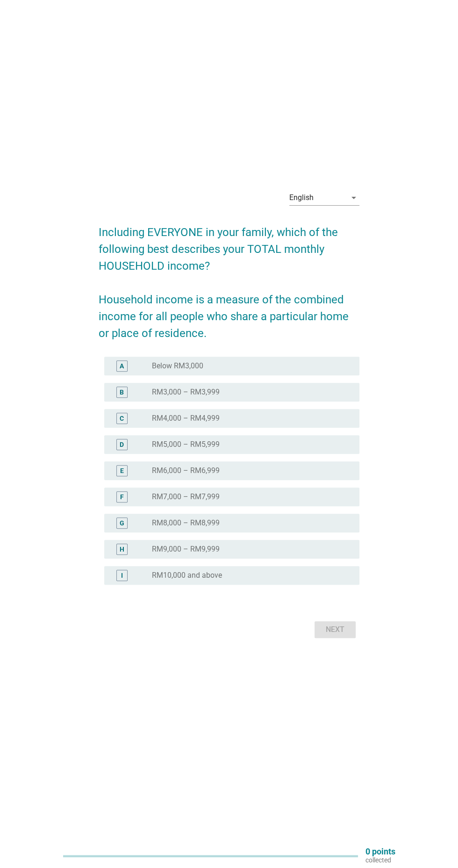 The image size is (458, 868). I want to click on label: RM5,000 – RM5,999, so click(185, 445).